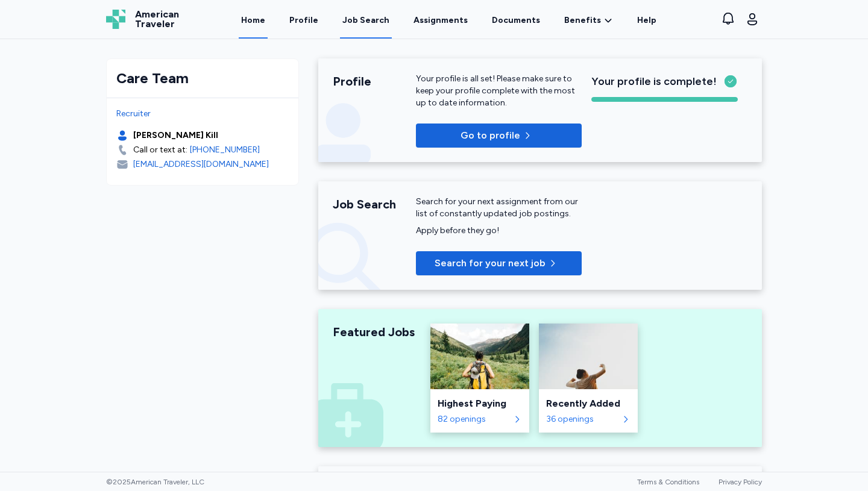  Describe the element at coordinates (253, 20) in the screenshot. I see `a: Home` at that location.